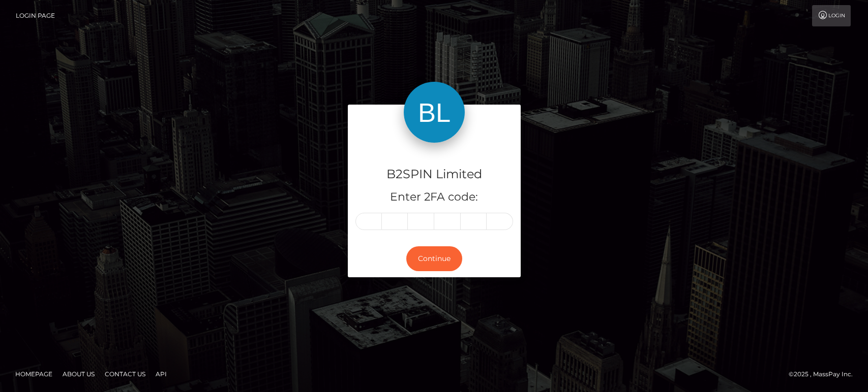 This screenshot has width=868, height=392. What do you see at coordinates (434, 259) in the screenshot?
I see `button: Continue` at bounding box center [434, 259].